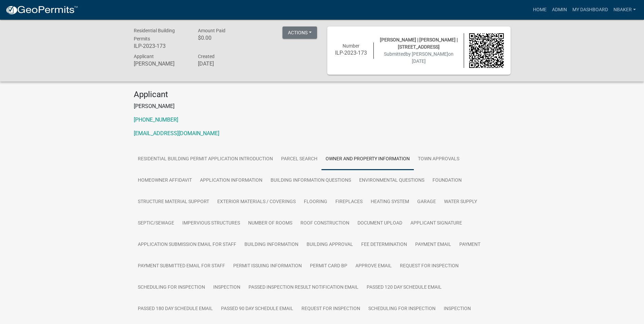 Image resolution: width=644 pixels, height=324 pixels. What do you see at coordinates (322, 94) in the screenshot?
I see `h4: Applicant` at bounding box center [322, 94].